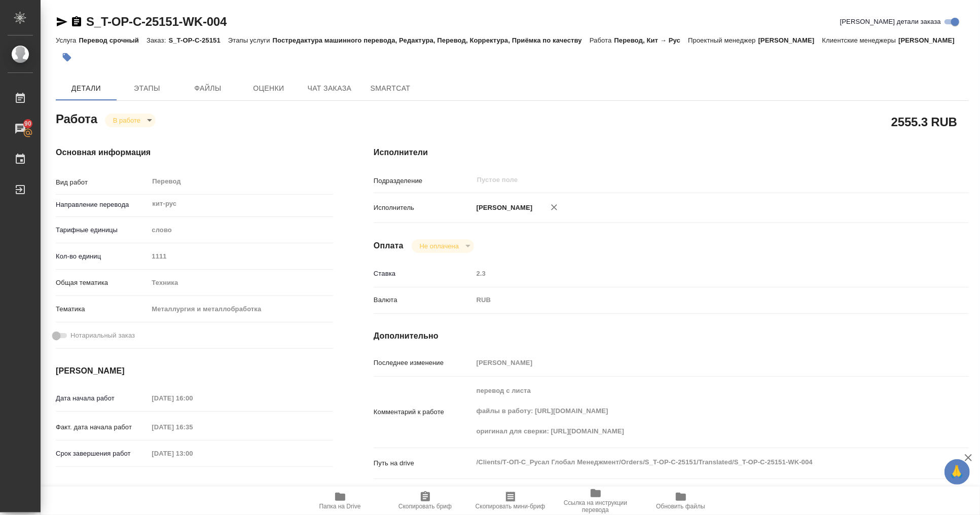 The height and width of the screenshot is (515, 980). Describe the element at coordinates (102, 205) in the screenshot. I see `p: Направление перевода` at that location.